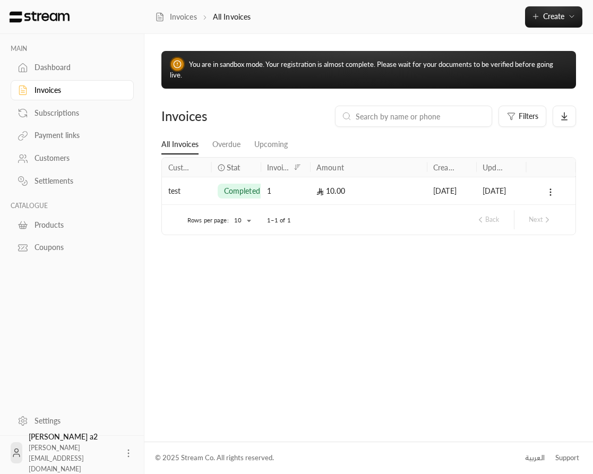 This screenshot has width=593, height=474. Describe the element at coordinates (208, 220) in the screenshot. I see `p: Rows per page:` at that location.